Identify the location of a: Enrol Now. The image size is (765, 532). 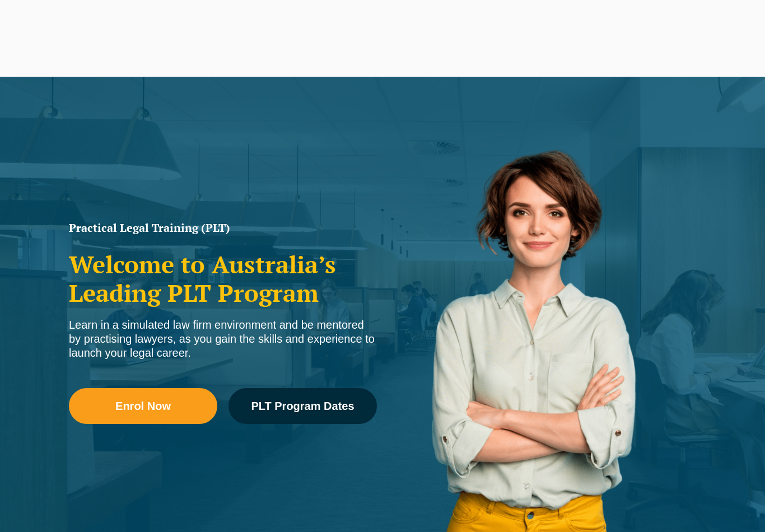
(143, 406).